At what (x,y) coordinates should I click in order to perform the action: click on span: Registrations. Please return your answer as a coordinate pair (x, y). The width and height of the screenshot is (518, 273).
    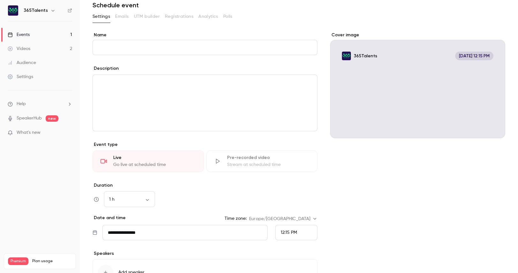
    Looking at the image, I should click on (179, 17).